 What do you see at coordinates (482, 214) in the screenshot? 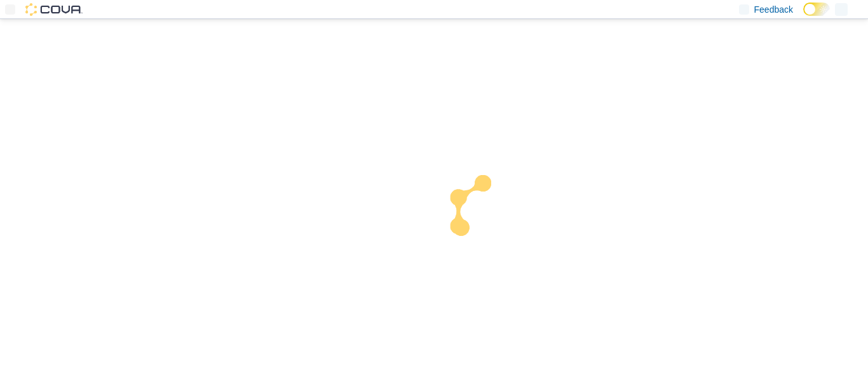
I see `img: cova-loader` at bounding box center [482, 214].